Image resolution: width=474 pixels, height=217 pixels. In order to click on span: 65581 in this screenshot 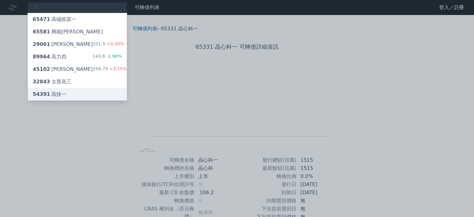, I will do `click(41, 32)`.